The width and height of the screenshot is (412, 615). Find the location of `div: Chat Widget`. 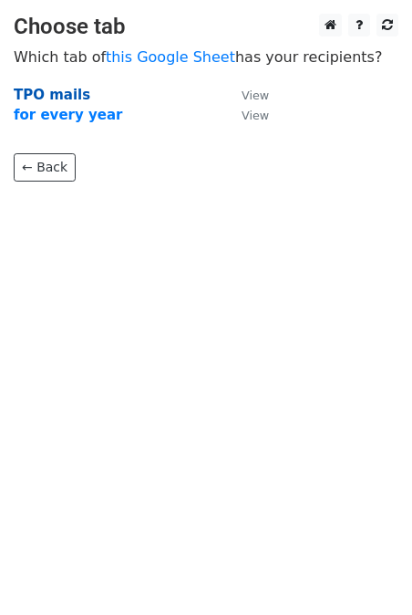

div: Chat Widget is located at coordinates (367, 571).